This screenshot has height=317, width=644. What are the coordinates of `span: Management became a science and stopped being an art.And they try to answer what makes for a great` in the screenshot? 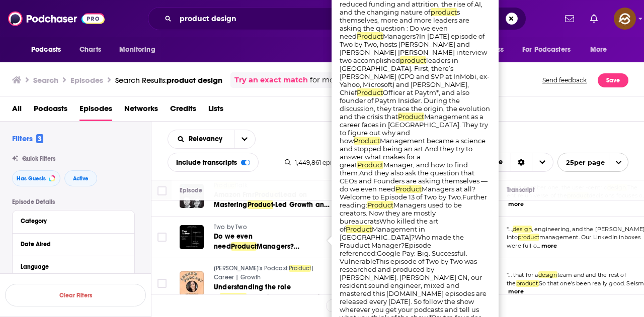 It's located at (413, 153).